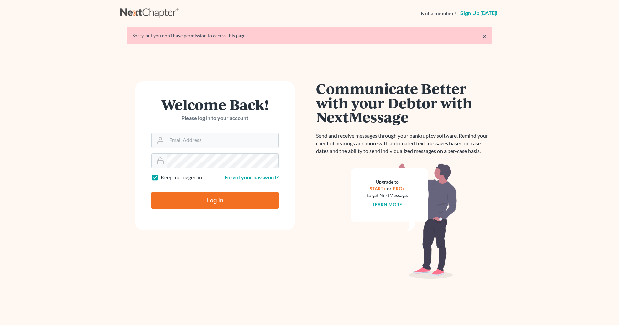 The image size is (619, 325). What do you see at coordinates (404, 221) in the screenshot?
I see `img: nextmessage_bg-59042aed3d76b12b5cd301f8e5b87938c9018125f34e5fa2b7a6b67550977c72.svg` at bounding box center [404, 221].